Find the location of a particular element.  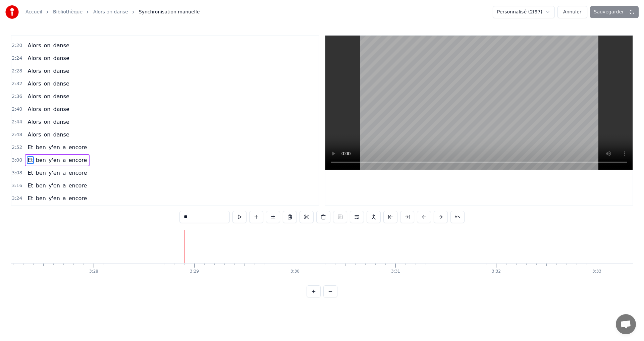

a: Accueil is located at coordinates (34, 12).